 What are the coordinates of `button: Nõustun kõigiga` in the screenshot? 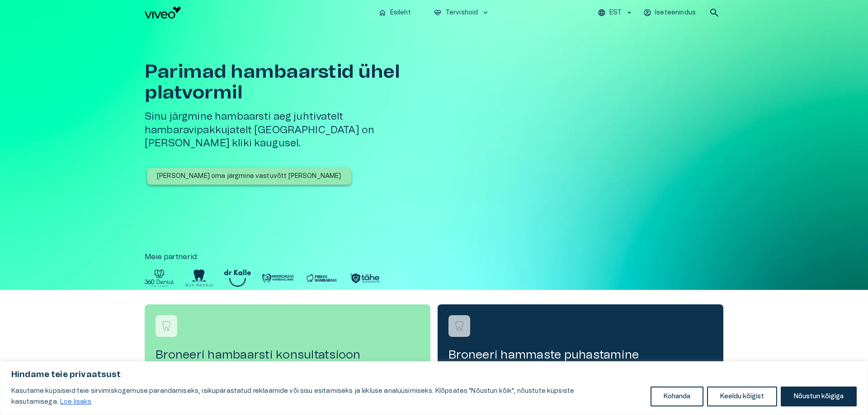 It's located at (818, 396).